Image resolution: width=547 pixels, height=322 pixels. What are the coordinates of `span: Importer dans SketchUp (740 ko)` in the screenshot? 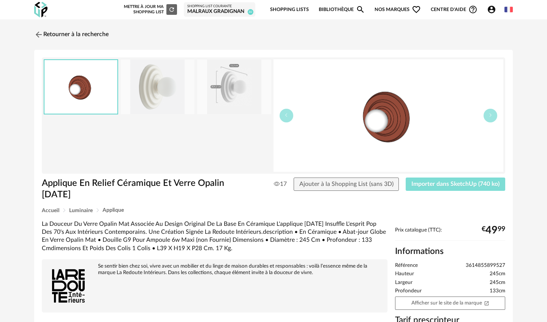 It's located at (456, 184).